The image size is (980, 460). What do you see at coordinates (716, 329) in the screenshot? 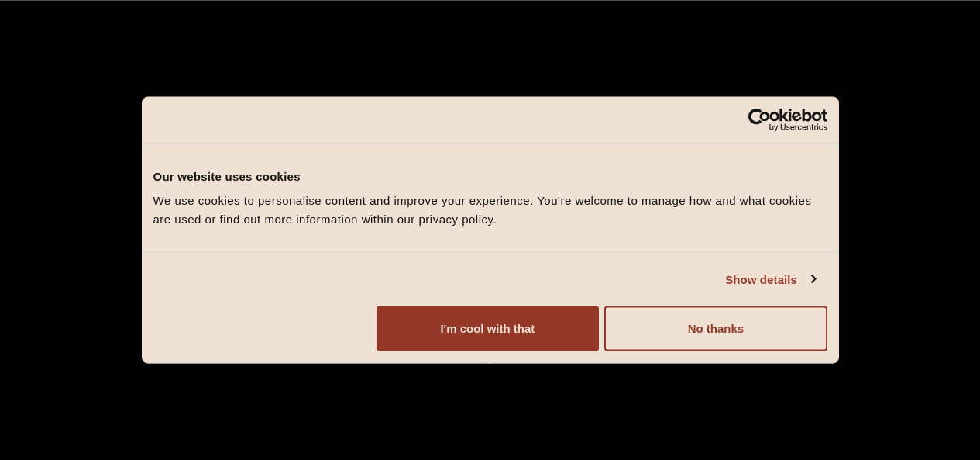
I see `button: No thanks` at bounding box center [716, 329].